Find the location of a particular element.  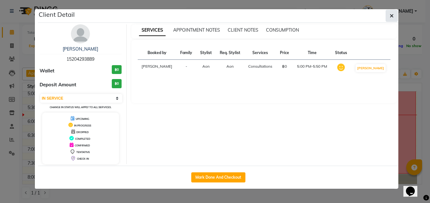

th: Family is located at coordinates (186, 53).